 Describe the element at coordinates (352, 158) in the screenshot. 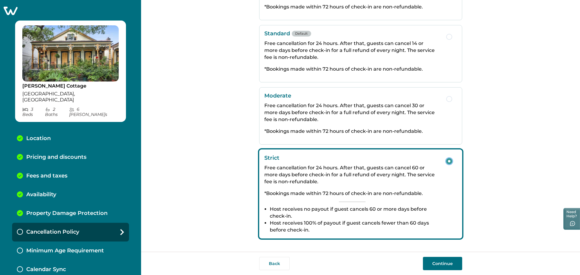

I see `p: Strict` at that location.